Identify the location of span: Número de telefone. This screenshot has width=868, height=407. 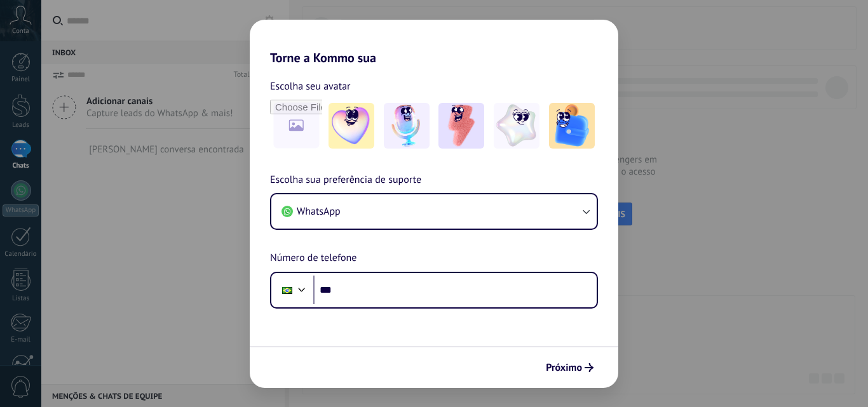
(313, 258).